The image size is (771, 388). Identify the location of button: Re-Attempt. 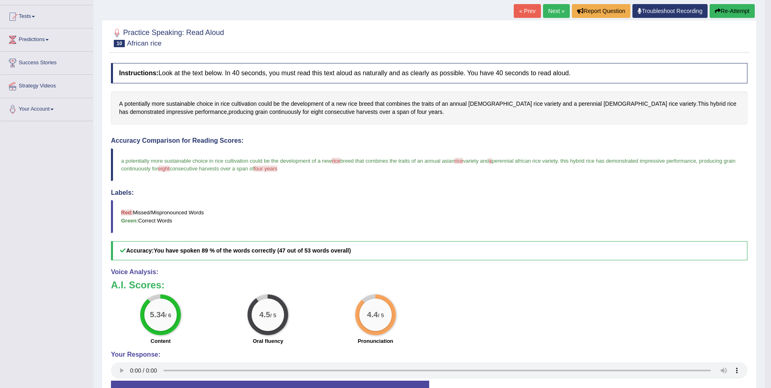
(732, 11).